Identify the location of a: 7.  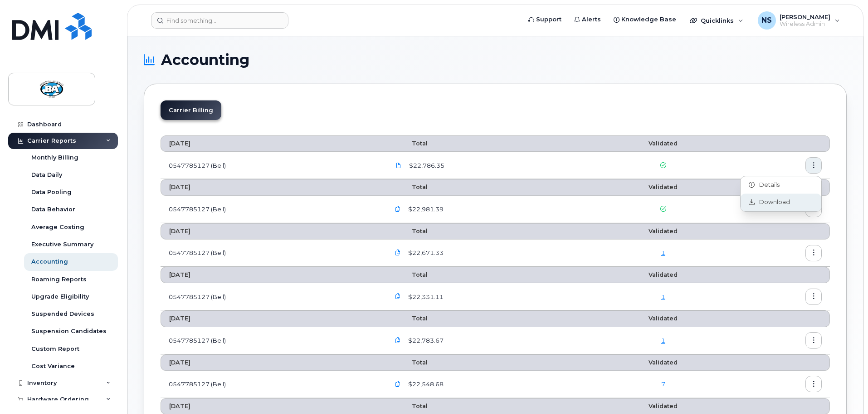
(663, 383).